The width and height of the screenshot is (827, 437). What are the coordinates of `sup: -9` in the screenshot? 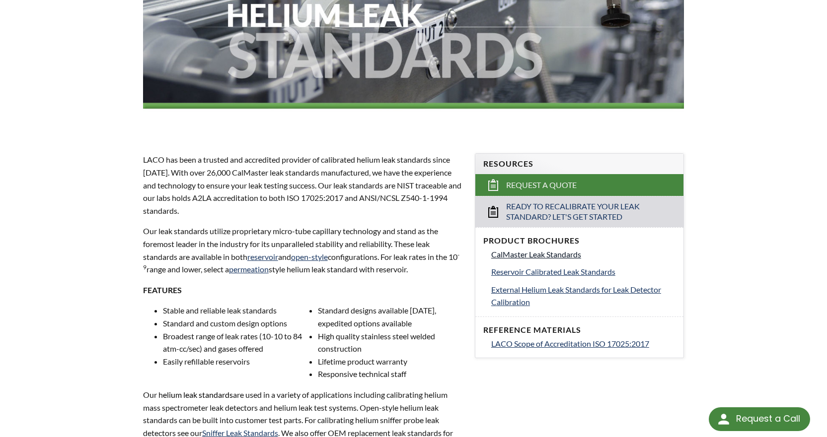 It's located at (301, 261).